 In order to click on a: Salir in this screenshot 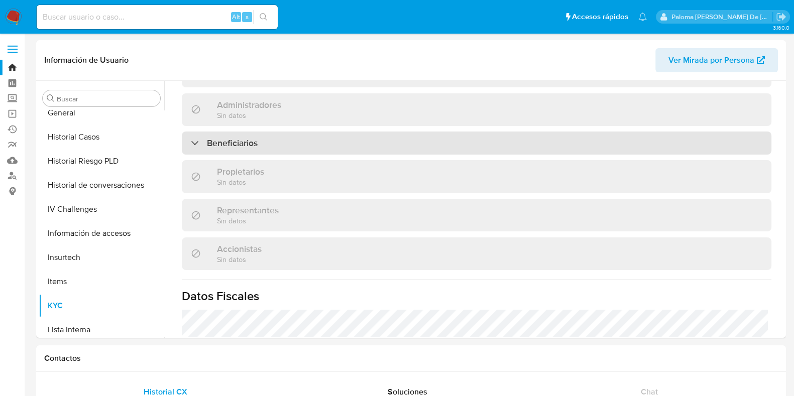, I will do `click(781, 17)`.